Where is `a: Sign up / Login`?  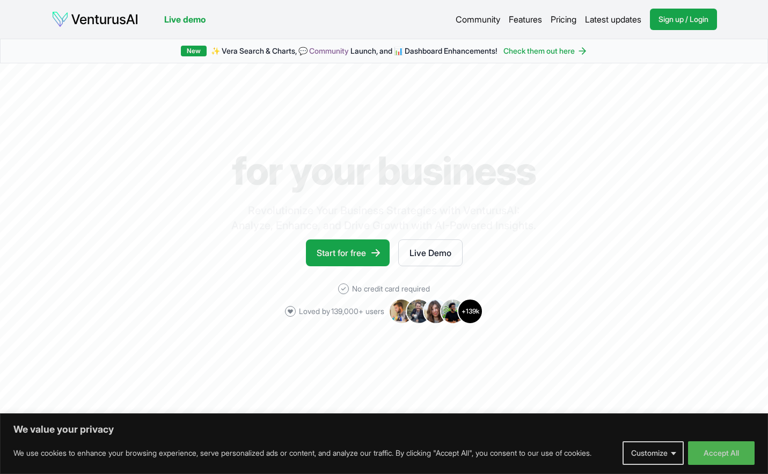
a: Sign up / Login is located at coordinates (683, 19).